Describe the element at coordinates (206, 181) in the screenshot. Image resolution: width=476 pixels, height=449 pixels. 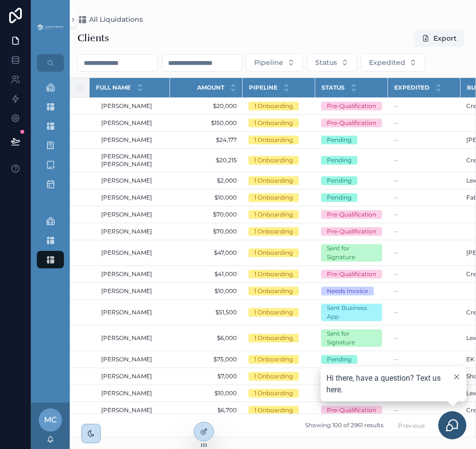
I see `a: $2,000` at that location.